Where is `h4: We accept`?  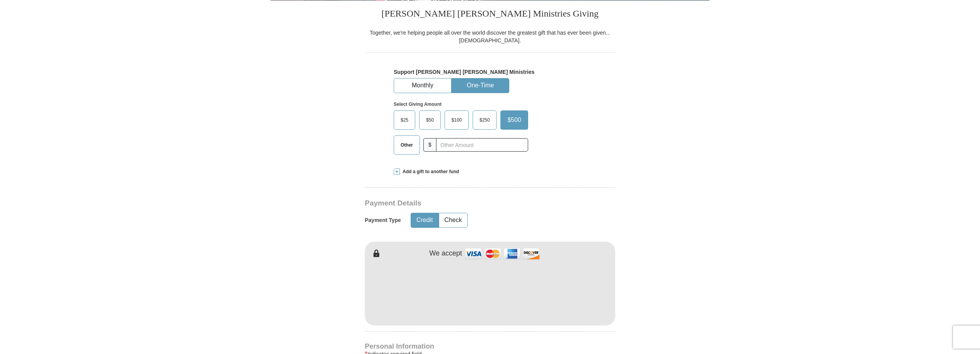
h4: We accept is located at coordinates (445, 254).